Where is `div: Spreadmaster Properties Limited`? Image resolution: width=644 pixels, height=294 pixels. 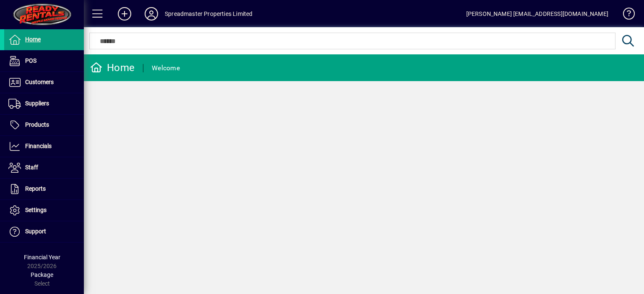
div: Spreadmaster Properties Limited is located at coordinates (208, 14).